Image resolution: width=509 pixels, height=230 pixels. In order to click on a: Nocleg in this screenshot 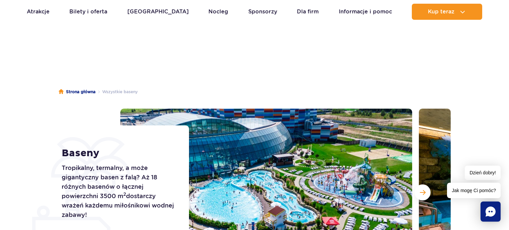, I will do `click(218, 12)`.